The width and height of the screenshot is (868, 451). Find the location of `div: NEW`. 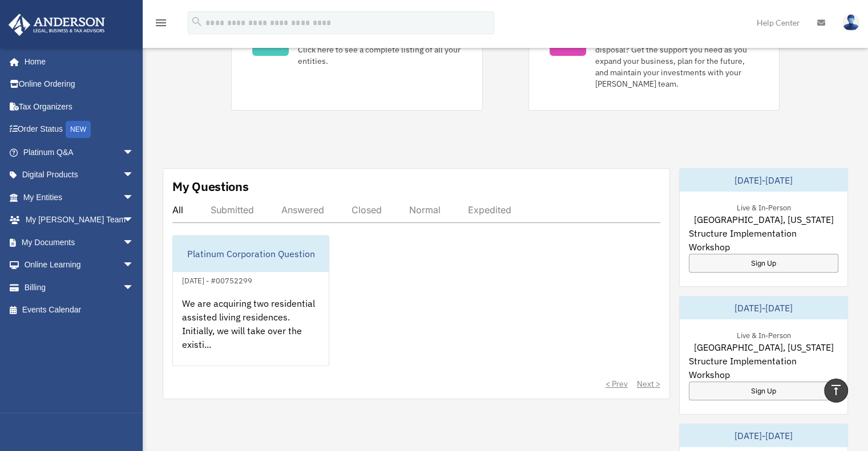

div: NEW is located at coordinates (78, 130).